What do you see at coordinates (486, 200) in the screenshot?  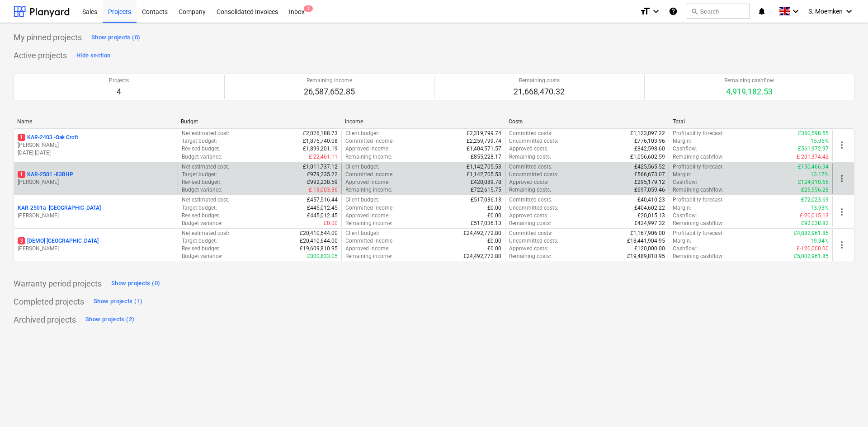 I see `p: £517,036.13` at bounding box center [486, 200].